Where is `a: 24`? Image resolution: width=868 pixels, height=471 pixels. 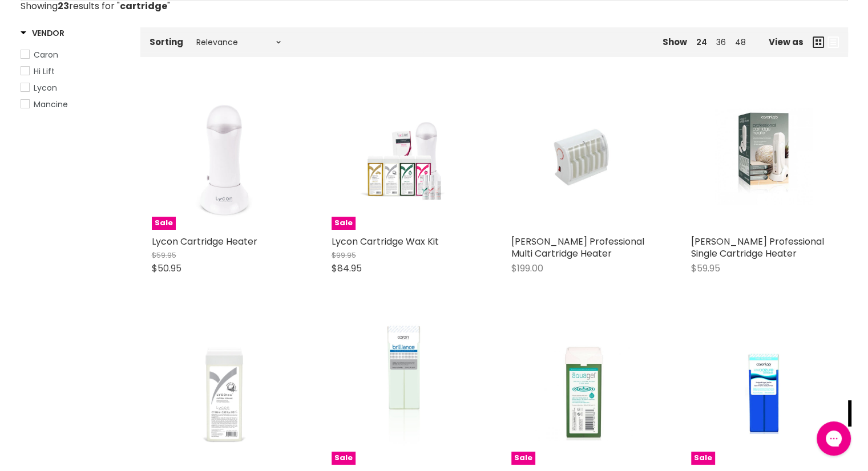
a: 24 is located at coordinates (702, 42).